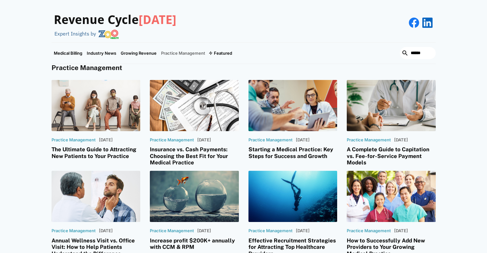 This screenshot has height=253, width=487. What do you see at coordinates (183, 53) in the screenshot?
I see `a: Practice Management` at bounding box center [183, 53].